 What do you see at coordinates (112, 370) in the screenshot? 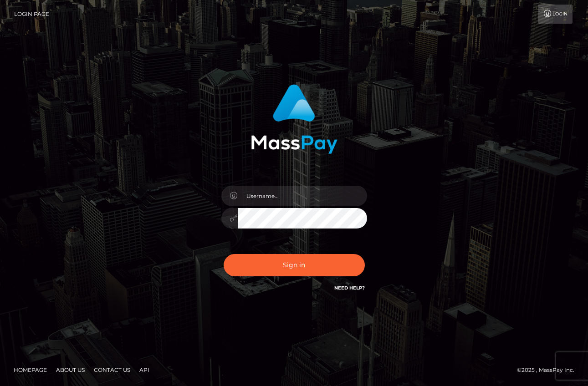
I see `a: Contact Us` at bounding box center [112, 370].